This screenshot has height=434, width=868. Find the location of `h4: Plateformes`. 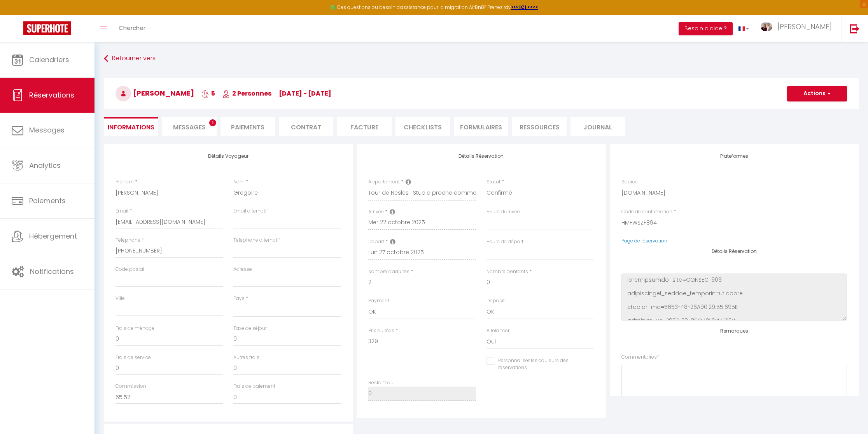

h4: Plateformes is located at coordinates (734, 156).